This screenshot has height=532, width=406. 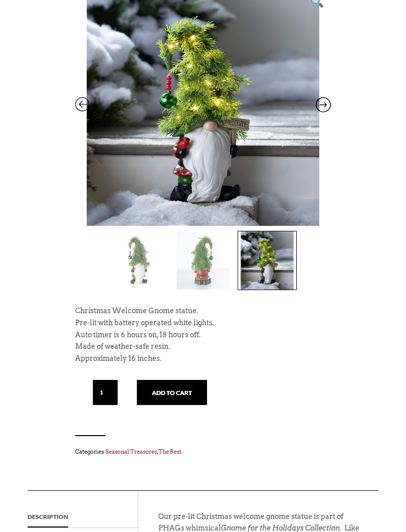 I want to click on p: Auto timer is 6 hours on, 18 hours off., so click(x=203, y=336).